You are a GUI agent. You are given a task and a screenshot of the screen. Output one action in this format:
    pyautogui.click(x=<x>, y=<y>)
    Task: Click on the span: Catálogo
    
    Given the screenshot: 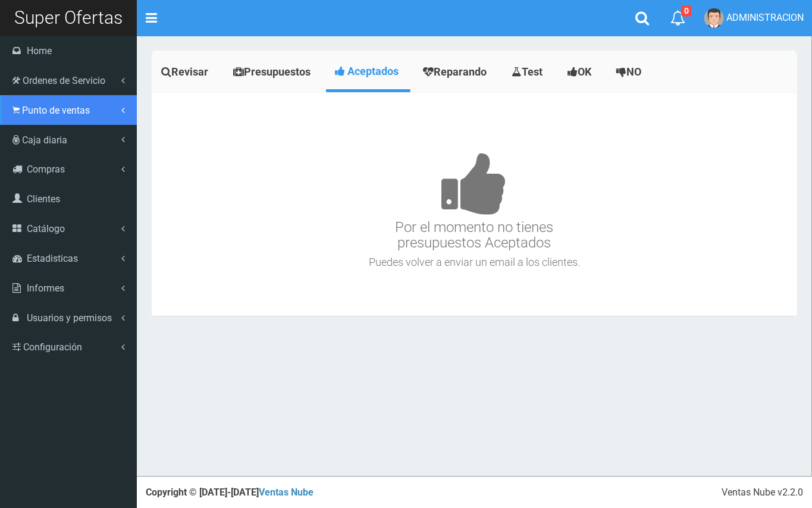 What is the action you would take?
    pyautogui.click(x=46, y=229)
    